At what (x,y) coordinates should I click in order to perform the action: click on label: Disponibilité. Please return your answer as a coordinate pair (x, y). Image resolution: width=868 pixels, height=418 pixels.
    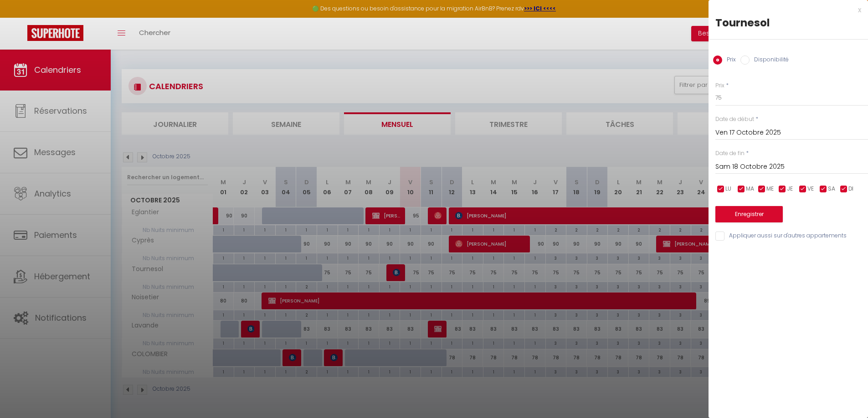
    Looking at the image, I should click on (769, 60).